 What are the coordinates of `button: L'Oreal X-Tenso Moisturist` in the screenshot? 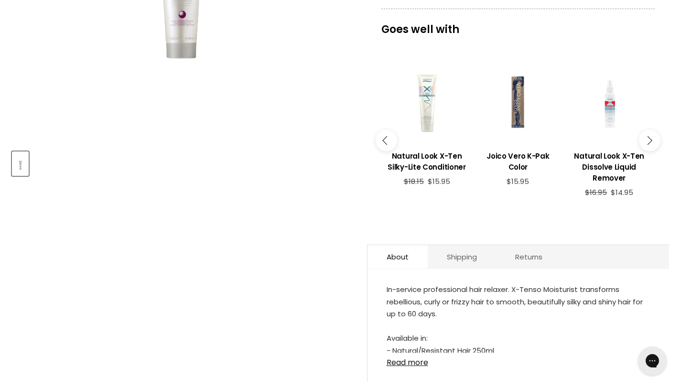 It's located at (20, 163).